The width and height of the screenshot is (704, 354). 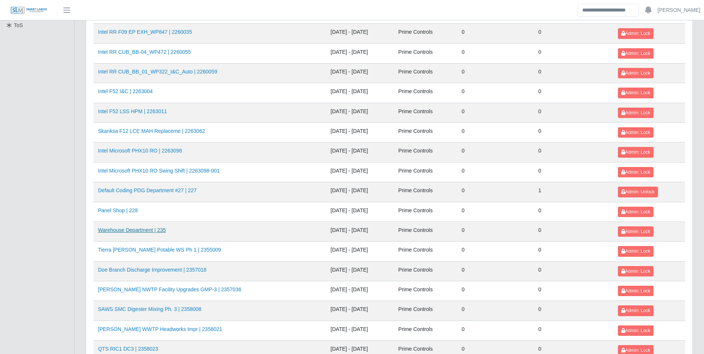 What do you see at coordinates (150, 309) in the screenshot?
I see `a: SAWS SMC Digester Mixing Ph. 3 | 2358008` at bounding box center [150, 309].